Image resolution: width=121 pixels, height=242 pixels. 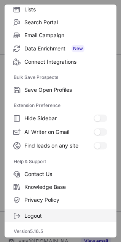 What do you see at coordinates (60, 90) in the screenshot?
I see `label: Save Open Profiles` at bounding box center [60, 90].